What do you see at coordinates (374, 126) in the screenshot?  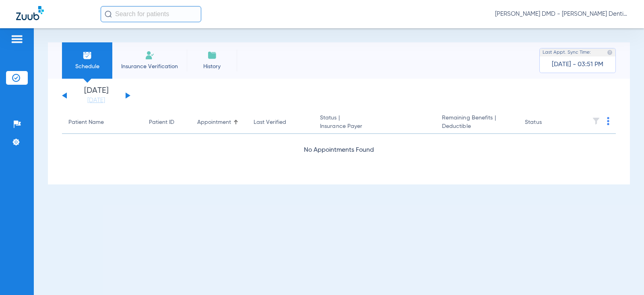 I see `span: Insurance Payer` at bounding box center [374, 126].